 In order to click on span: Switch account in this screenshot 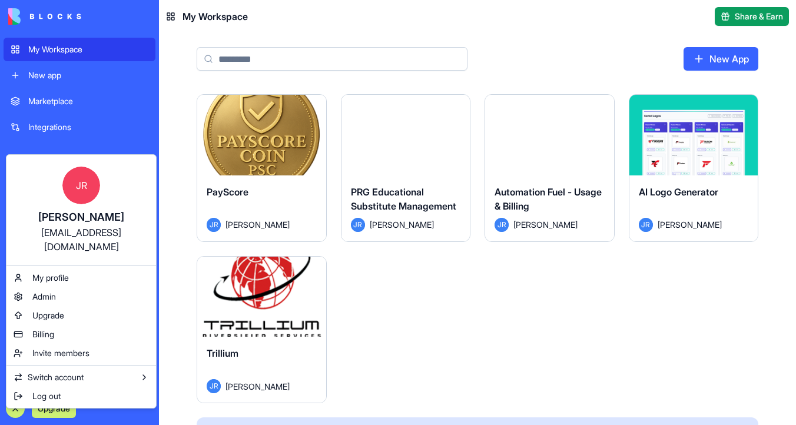, I will do `click(55, 378)`.